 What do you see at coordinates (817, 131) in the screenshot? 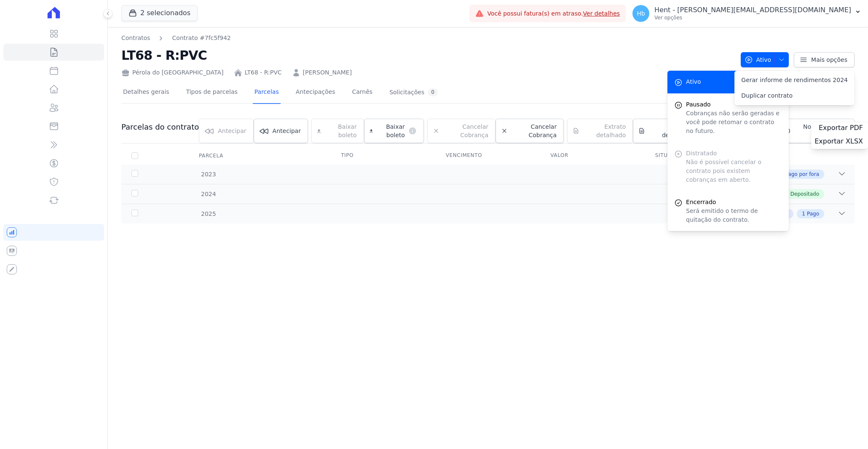
I see `a: Nova cobrança avulsa` at bounding box center [817, 131].